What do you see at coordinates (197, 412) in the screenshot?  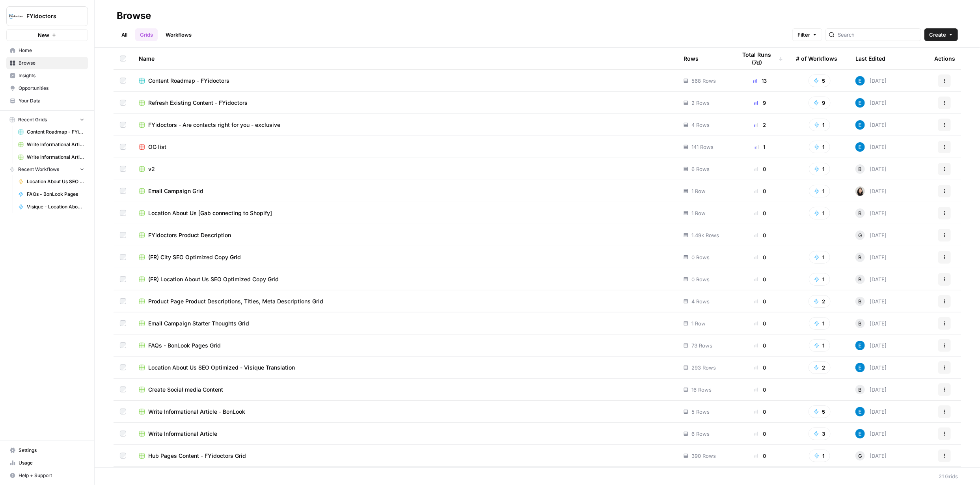 I see `span: Write Informational Article - BonLook` at bounding box center [197, 412].